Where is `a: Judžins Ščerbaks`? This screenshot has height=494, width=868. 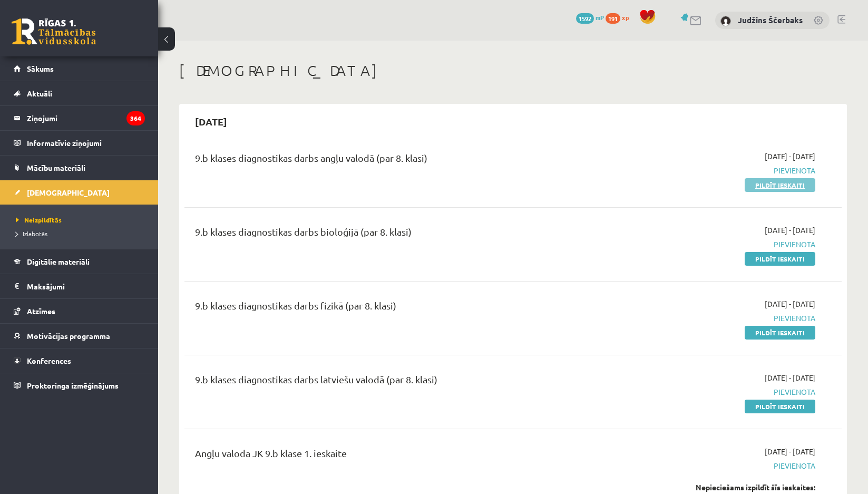
a: Judžins Ščerbaks is located at coordinates (770, 20).